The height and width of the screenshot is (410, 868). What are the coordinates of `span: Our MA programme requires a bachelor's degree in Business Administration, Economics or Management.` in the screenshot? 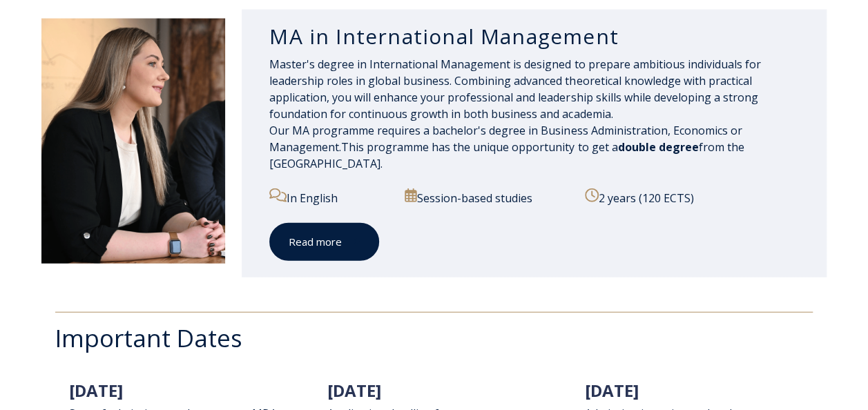 It's located at (505, 139).